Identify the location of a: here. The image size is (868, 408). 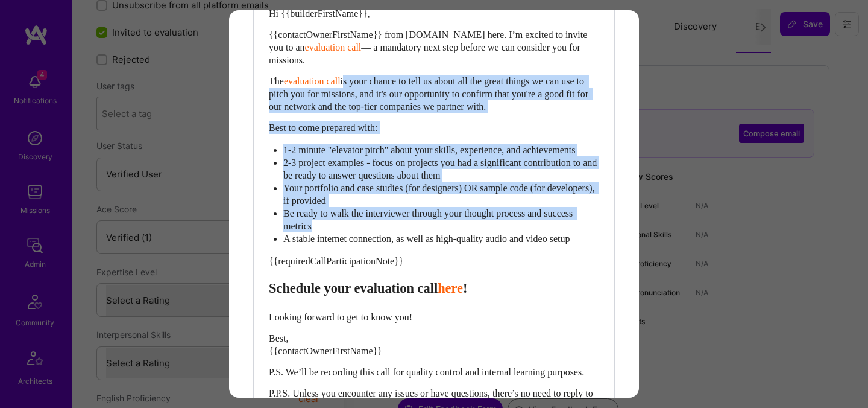
(451, 287).